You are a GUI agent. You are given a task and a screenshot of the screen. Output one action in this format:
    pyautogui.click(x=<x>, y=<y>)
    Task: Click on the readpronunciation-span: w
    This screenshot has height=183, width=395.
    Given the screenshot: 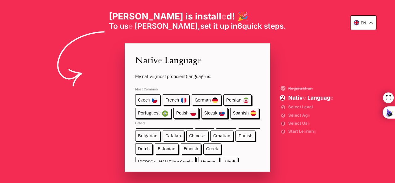 What is the action you would take?
    pyautogui.click(x=214, y=162)
    